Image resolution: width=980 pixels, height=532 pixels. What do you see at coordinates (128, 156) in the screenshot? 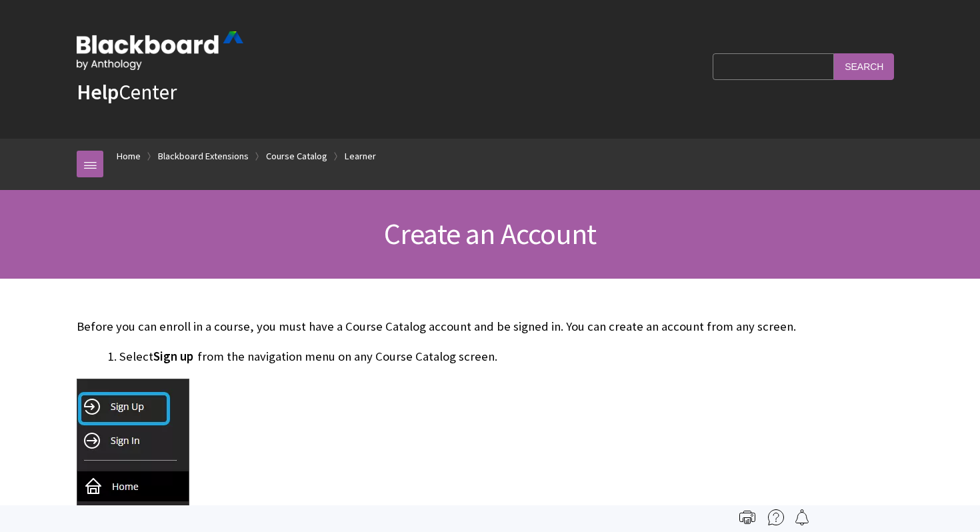
I see `a: Home` at bounding box center [128, 156].